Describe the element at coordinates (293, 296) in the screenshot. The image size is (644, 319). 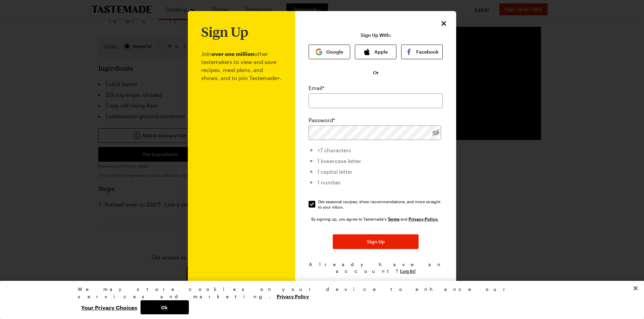
I see `a: More information about your privacy, opens in a new tab` at that location.